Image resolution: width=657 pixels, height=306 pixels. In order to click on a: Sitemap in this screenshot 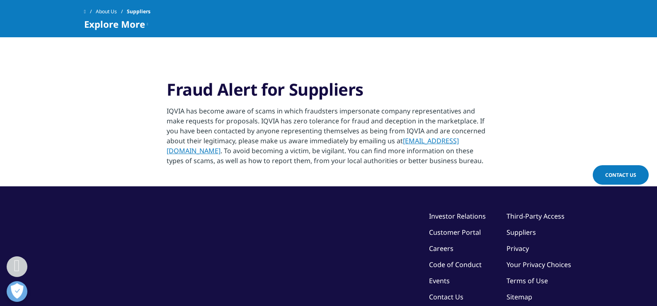, I will do `click(519, 297)`.